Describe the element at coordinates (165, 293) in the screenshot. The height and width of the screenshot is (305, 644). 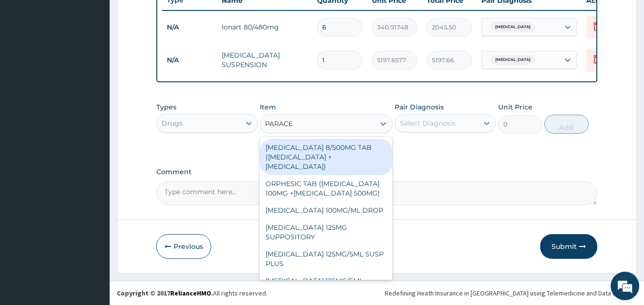
I see `strong: Copyright © 2017 .` at that location.